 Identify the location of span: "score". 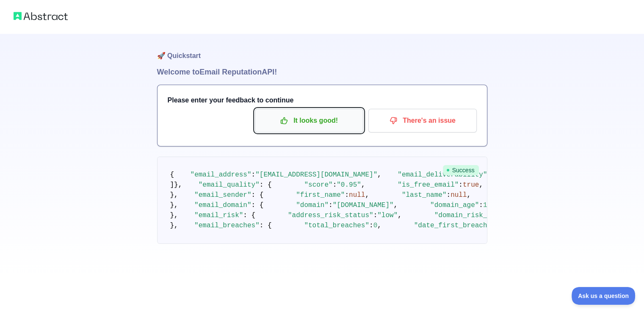
(318, 185).